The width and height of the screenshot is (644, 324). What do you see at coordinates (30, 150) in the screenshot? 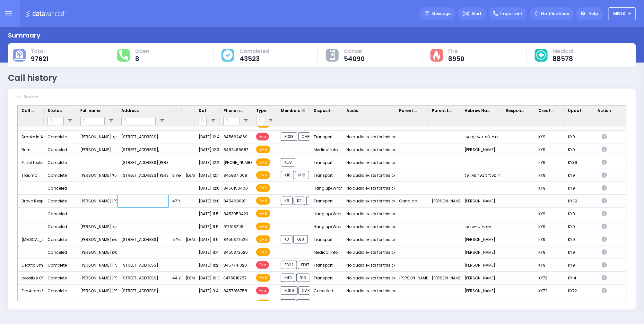
I see `div: Burn` at bounding box center [30, 150].